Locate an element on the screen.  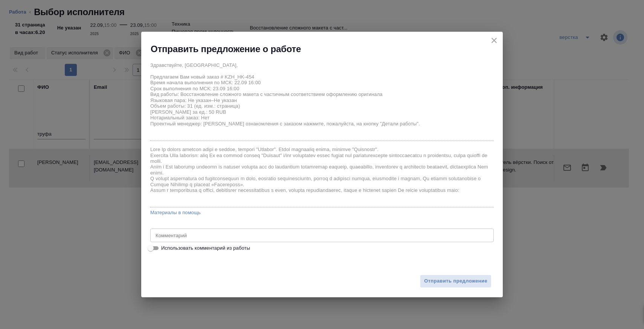
span: Использовать комментарий из работы is located at coordinates (205, 248).